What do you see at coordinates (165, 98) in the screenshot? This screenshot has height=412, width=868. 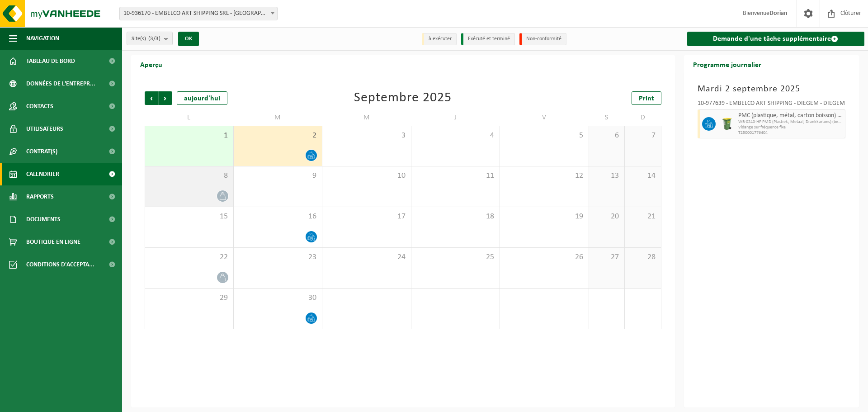 I see `span: Suivant` at bounding box center [165, 98].